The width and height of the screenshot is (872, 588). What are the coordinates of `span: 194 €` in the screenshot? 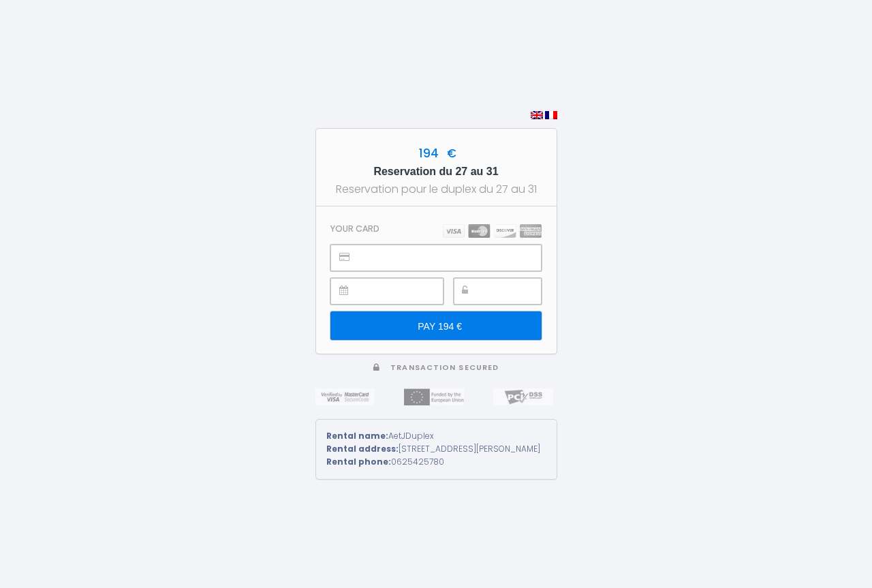 It's located at (436, 153).